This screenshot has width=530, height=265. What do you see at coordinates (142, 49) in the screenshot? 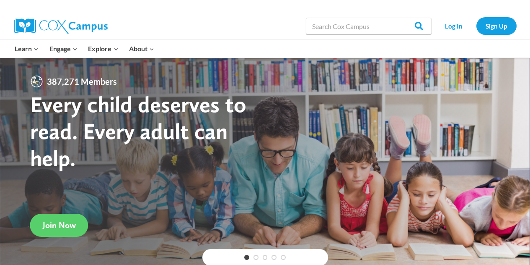
I see `span: About` at bounding box center [142, 49].